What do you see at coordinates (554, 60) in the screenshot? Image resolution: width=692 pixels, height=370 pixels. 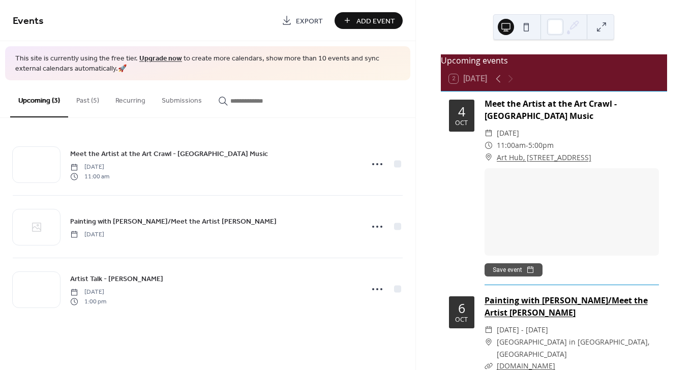 I see `div: Upcoming events` at bounding box center [554, 60].